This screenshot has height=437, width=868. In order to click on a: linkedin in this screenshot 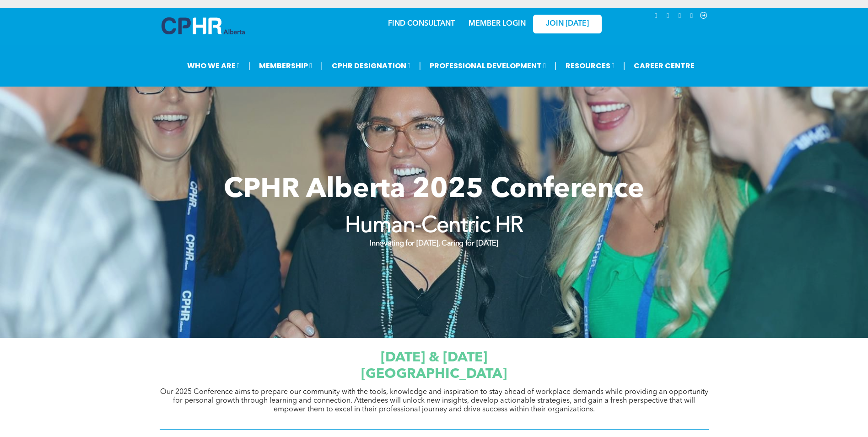, I will do `click(657, 17)`.